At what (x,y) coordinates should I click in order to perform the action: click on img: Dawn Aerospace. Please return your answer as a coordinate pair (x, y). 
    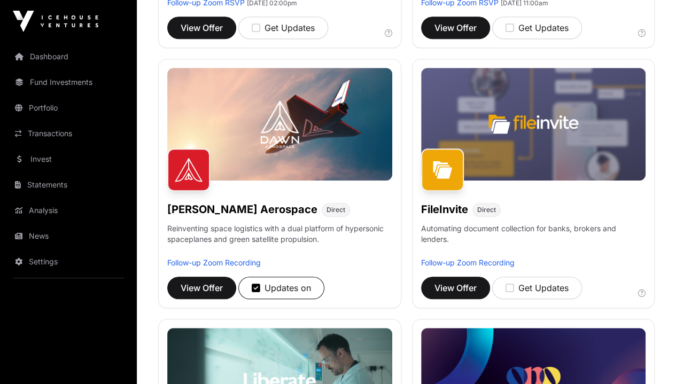
    Looking at the image, I should click on (189, 170).